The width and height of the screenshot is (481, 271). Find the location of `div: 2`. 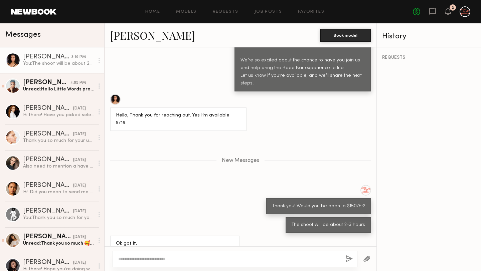

div: 2 is located at coordinates (453, 8).